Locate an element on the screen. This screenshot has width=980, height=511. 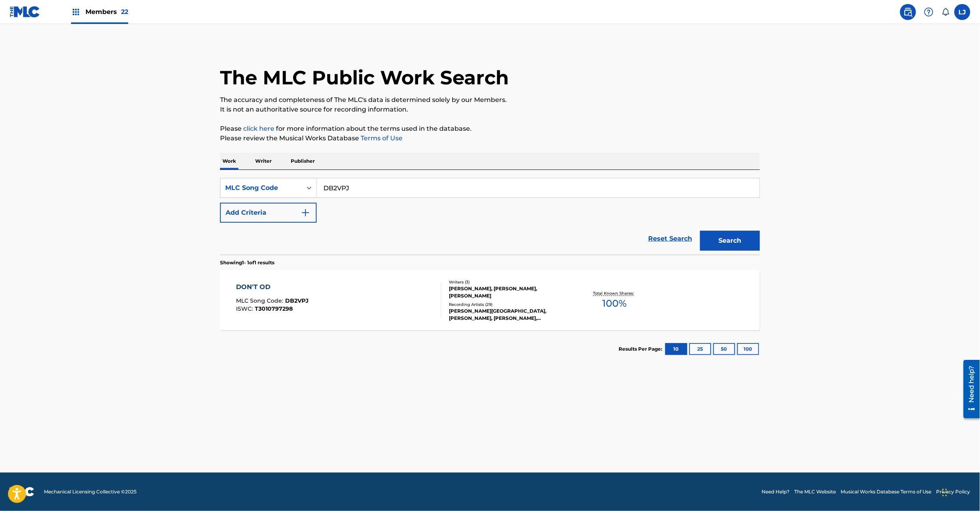
a: Public Search is located at coordinates (908, 12).